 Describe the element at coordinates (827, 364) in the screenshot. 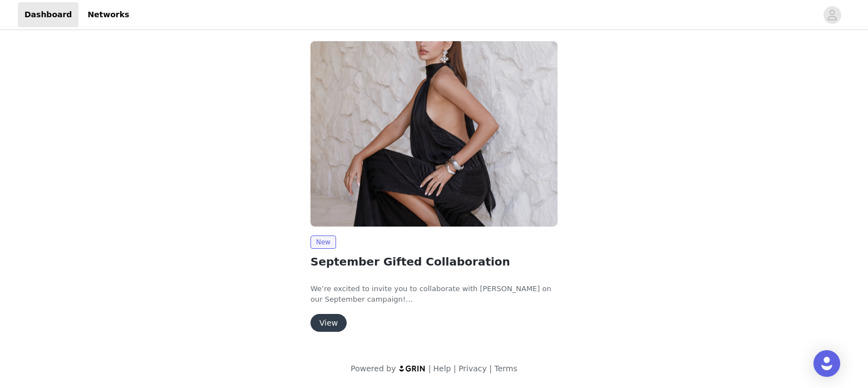

I see `div: Open Intercom Messenger` at that location.